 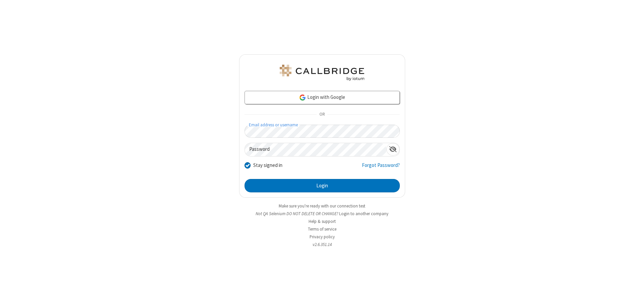 What do you see at coordinates (322, 185) in the screenshot?
I see `button: Login` at bounding box center [322, 185].